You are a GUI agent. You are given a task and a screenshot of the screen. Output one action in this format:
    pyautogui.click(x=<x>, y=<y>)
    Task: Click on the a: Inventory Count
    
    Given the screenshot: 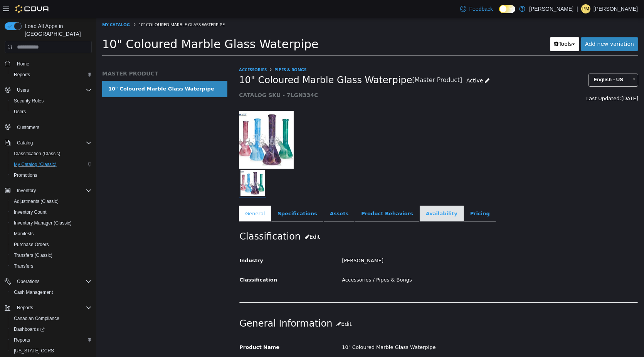 What is the action you would take?
    pyautogui.click(x=30, y=212)
    